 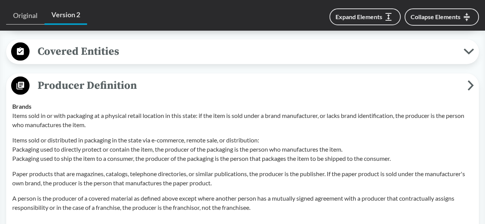 I want to click on p: Items sold or distributed in packaging in the state via e-commerce, remote sale, or distribution:..., so click(x=242, y=150).